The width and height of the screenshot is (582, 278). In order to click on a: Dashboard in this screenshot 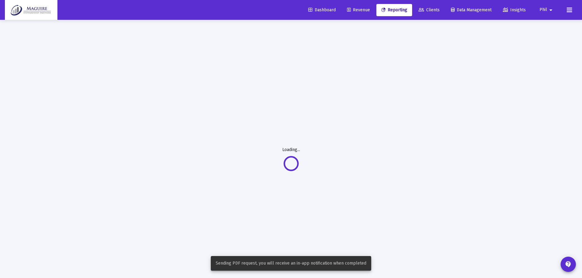, I will do `click(322, 10)`.